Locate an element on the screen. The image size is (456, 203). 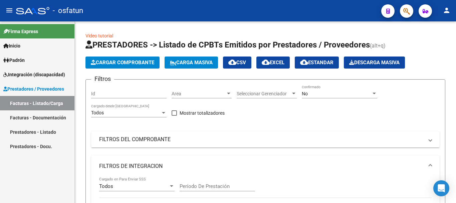
button: Descarga Masiva is located at coordinates (374, 62).